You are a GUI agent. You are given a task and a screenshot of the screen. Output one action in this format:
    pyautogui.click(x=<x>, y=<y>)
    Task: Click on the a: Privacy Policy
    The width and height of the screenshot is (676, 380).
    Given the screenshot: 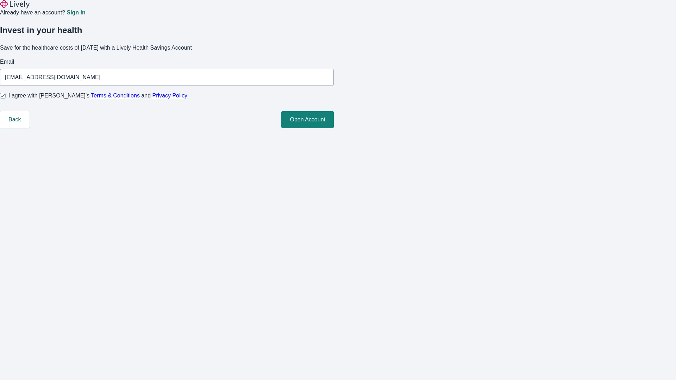 What is the action you would take?
    pyautogui.click(x=170, y=95)
    